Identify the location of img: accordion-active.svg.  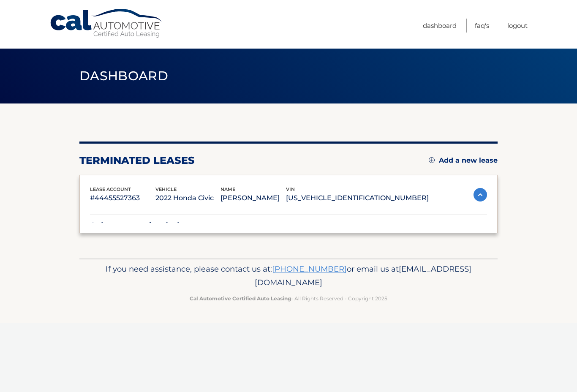
(481, 195).